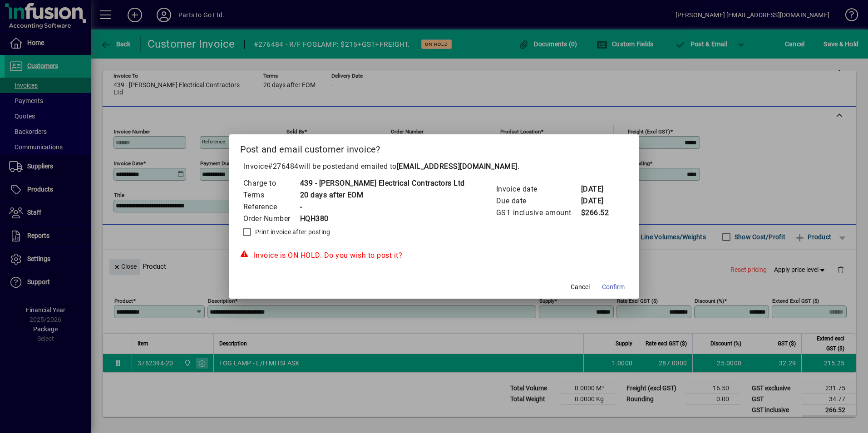 This screenshot has height=433, width=868. Describe the element at coordinates (434, 147) in the screenshot. I see `h2: Post and email customer invoice?` at that location.